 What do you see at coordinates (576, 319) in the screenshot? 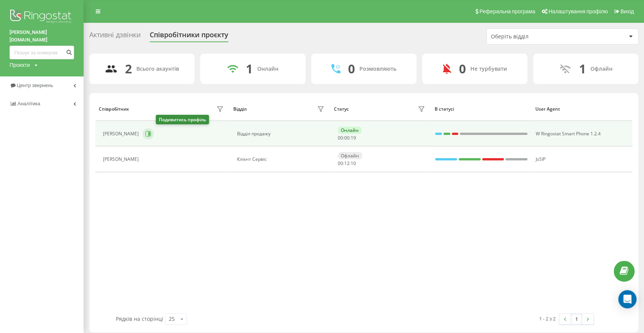
I see `a: 1` at bounding box center [576, 319].